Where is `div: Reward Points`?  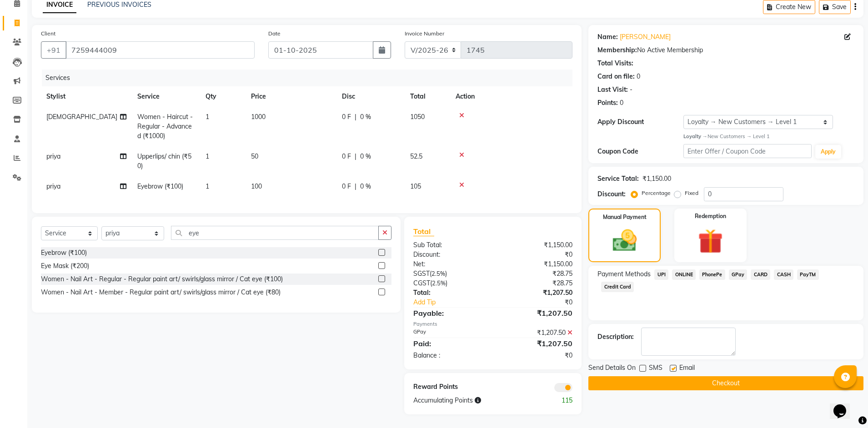
div: Reward Points is located at coordinates (450, 387).